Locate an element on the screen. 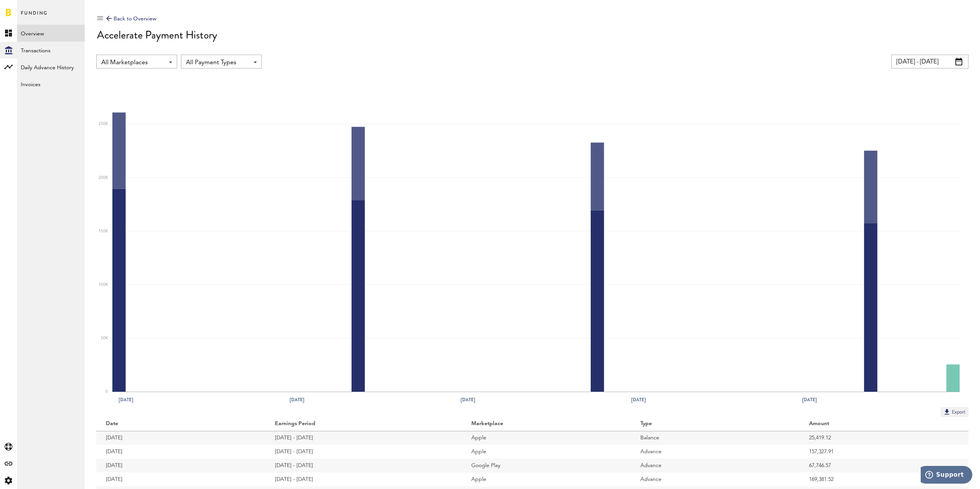 The image size is (980, 489). text: 100K is located at coordinates (103, 285).